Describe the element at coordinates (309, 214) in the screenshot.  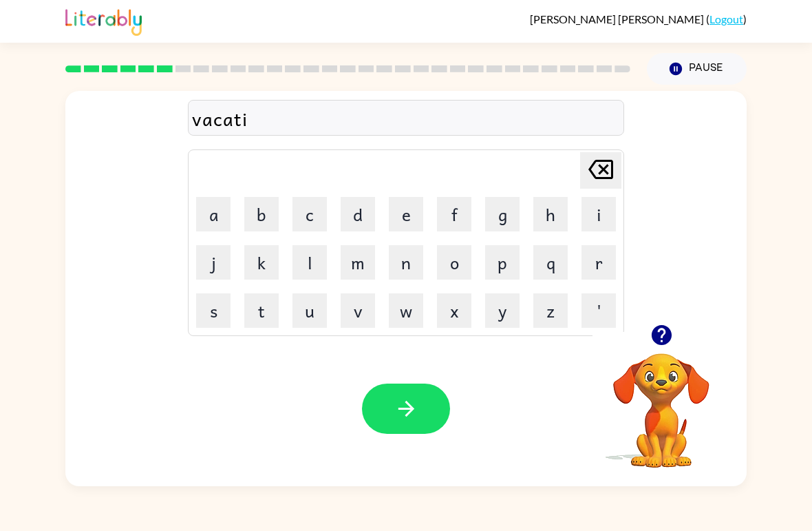
I see `button: c` at that location.